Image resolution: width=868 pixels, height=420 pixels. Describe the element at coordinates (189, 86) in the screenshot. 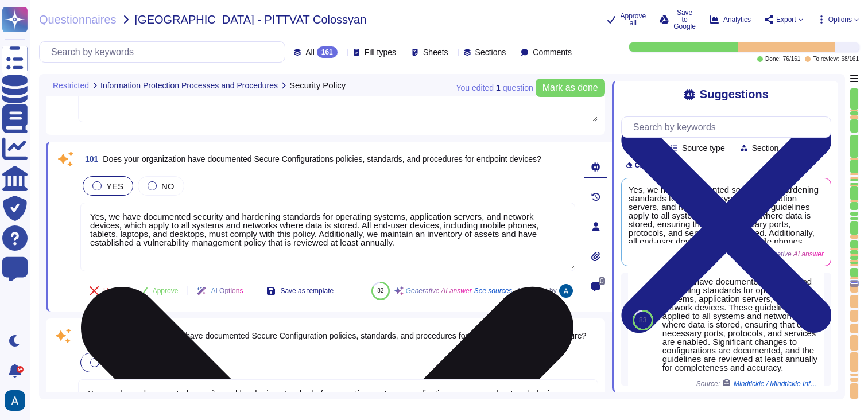

I see `span: Information Protection Processes and Procedures` at that location.